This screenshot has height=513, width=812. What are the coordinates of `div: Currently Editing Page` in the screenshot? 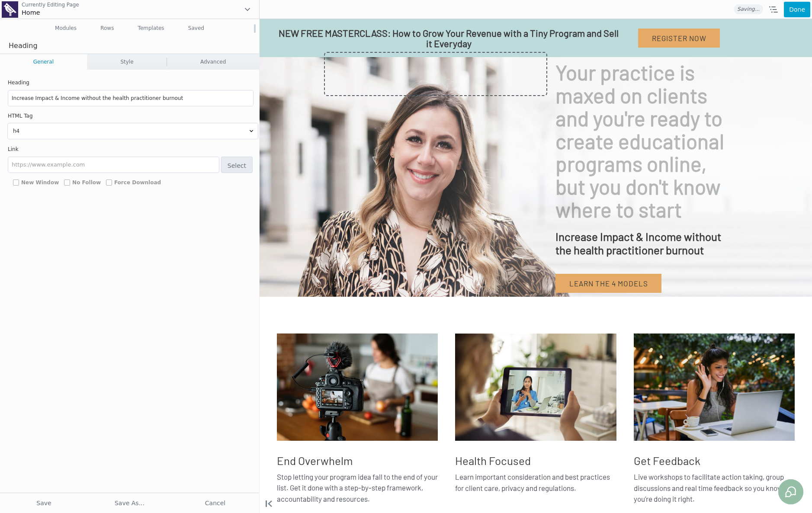 It's located at (128, 4).